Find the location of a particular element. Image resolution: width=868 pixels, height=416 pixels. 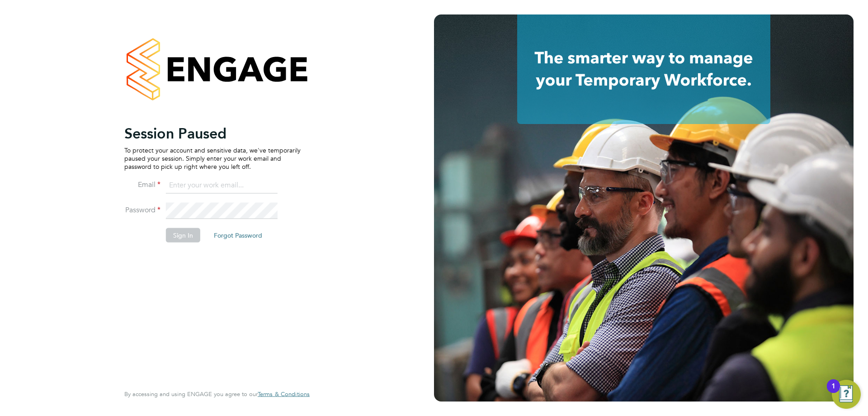

label: Email is located at coordinates (143, 184).